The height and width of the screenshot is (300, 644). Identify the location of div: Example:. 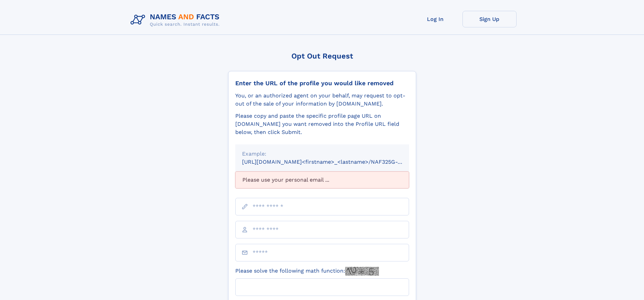
(322, 154).